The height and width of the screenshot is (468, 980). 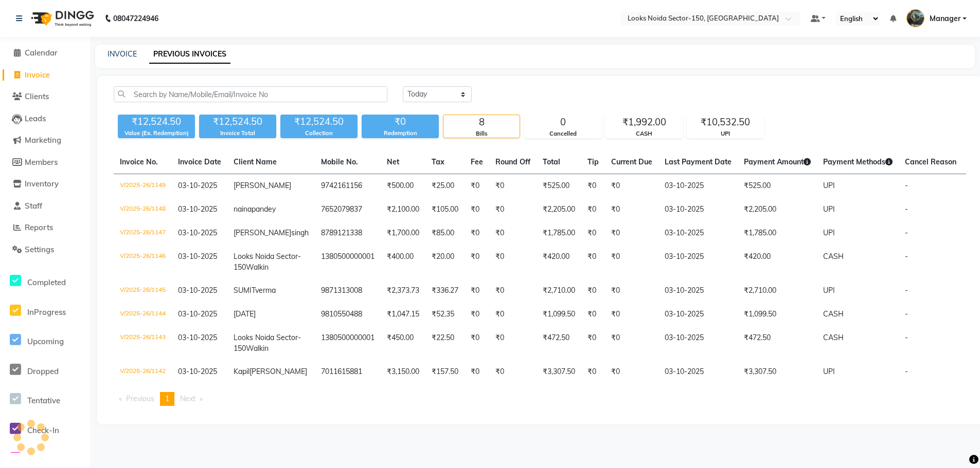 What do you see at coordinates (726, 134) in the screenshot?
I see `div: UPI` at bounding box center [726, 134].